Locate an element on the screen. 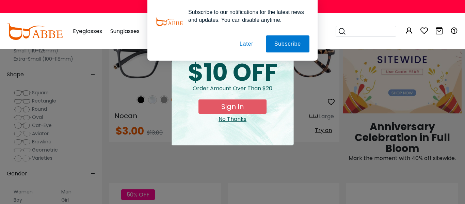 Image resolution: width=465 pixels, height=204 pixels. div: Subscribe to our notifications for the latest news and updates. You can disable anytime. is located at coordinates (246, 16).